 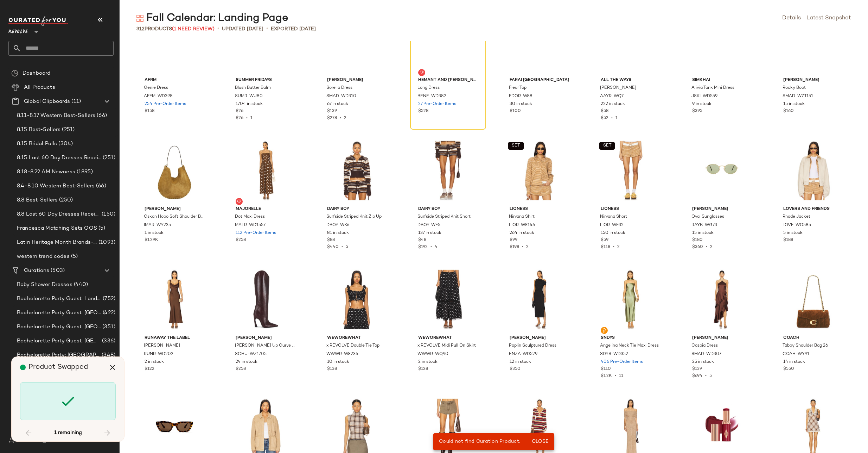 What do you see at coordinates (150, 111) in the screenshot?
I see `span: $158` at bounding box center [150, 111].